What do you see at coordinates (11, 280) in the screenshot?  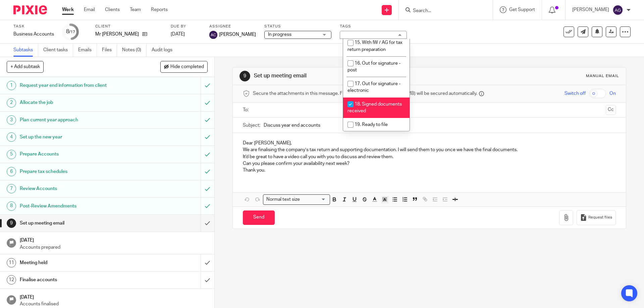 I see `div: 12` at bounding box center [11, 280].